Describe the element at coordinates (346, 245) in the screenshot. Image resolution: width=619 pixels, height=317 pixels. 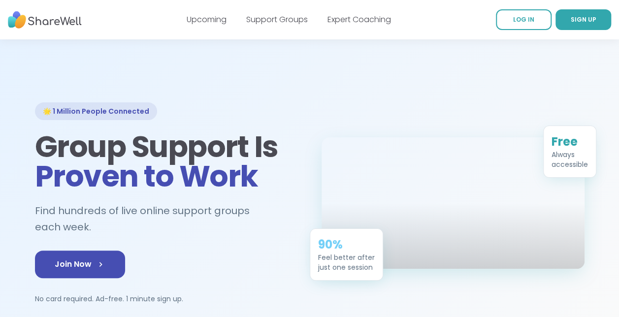
I see `div: 90%` at that location.